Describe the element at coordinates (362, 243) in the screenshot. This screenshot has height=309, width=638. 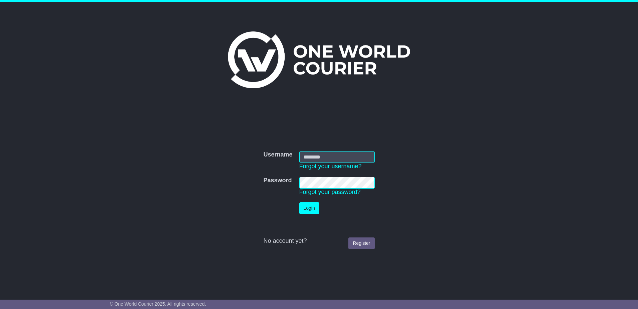
I see `a: Register` at that location.